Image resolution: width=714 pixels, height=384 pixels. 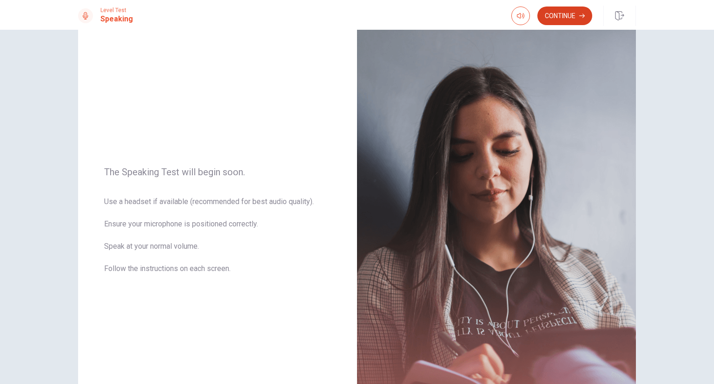 I want to click on span: The Speaking Test will begin soon., so click(x=217, y=172).